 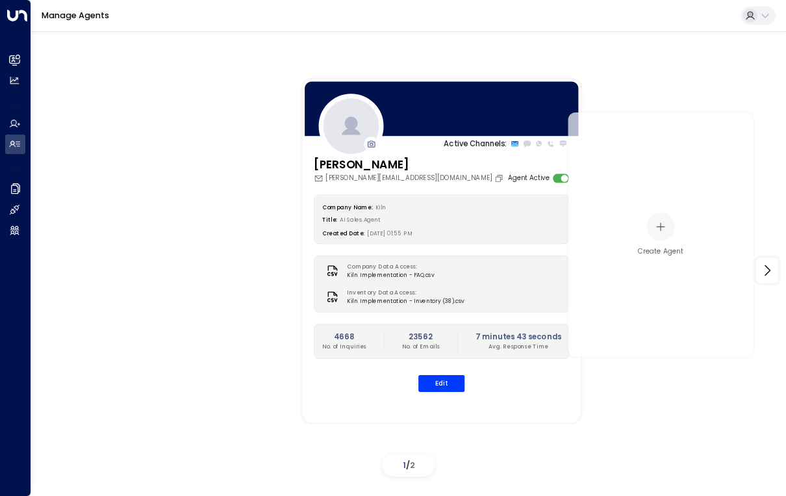 What do you see at coordinates (390, 275) in the screenshot?
I see `span: Kiln Implementation - FAQ.csv` at bounding box center [390, 275].